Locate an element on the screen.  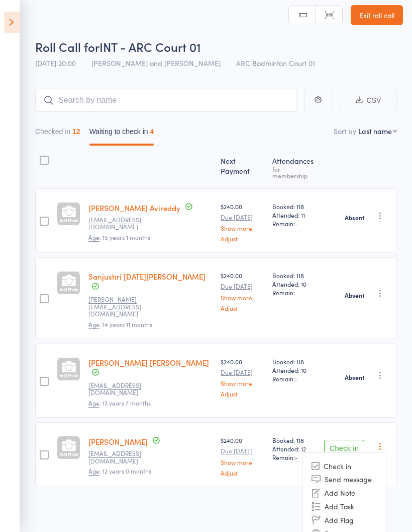
span: INT - ARC Court 01 is located at coordinates (150, 46).